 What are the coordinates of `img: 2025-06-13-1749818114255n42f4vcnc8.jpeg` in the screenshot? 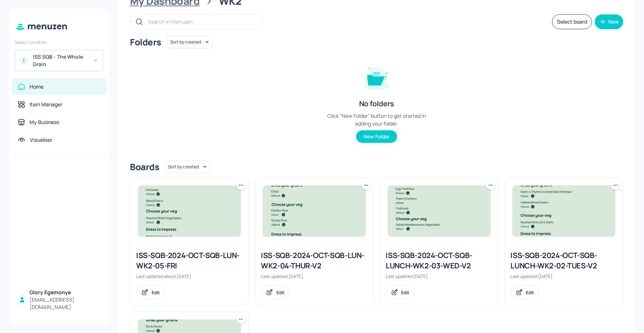 It's located at (564, 211).